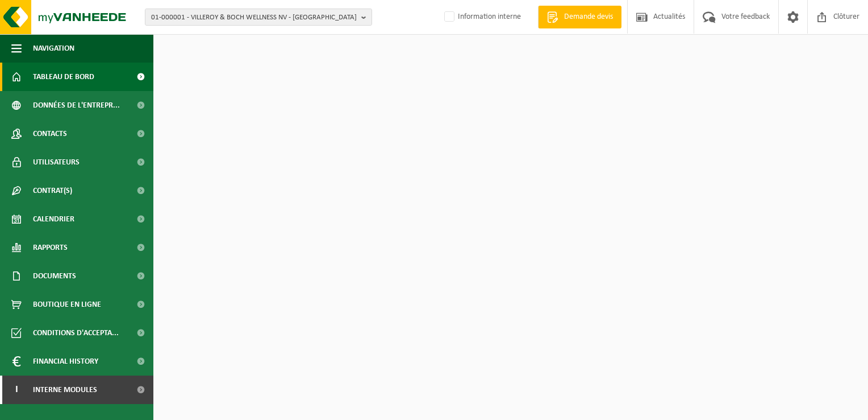  I want to click on span: Documents, so click(55, 276).